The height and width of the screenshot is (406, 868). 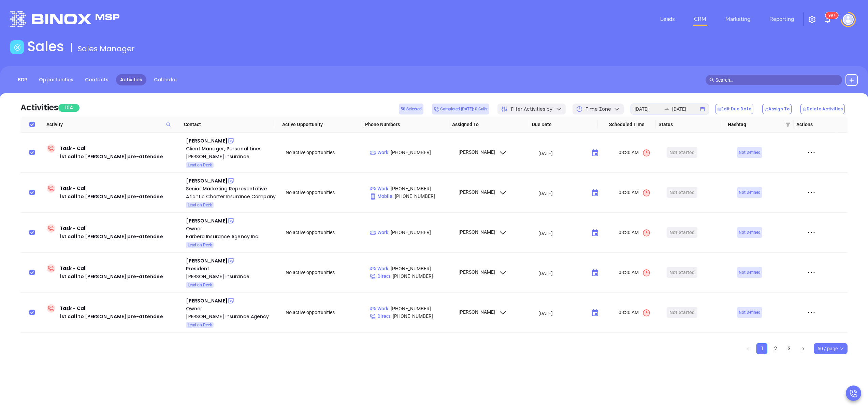 I want to click on li: Previous Page, so click(x=749, y=348).